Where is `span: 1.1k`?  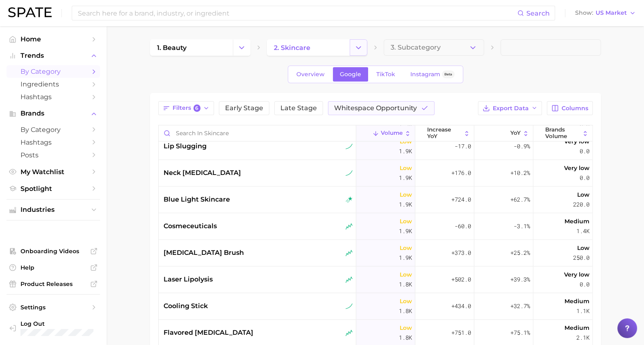 span: 1.1k is located at coordinates (583, 311).